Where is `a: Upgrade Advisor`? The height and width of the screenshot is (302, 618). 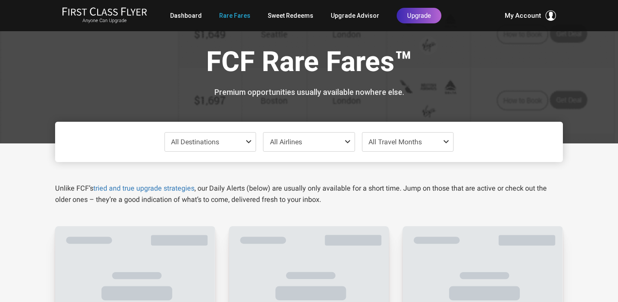
a: Upgrade Advisor is located at coordinates (355, 16).